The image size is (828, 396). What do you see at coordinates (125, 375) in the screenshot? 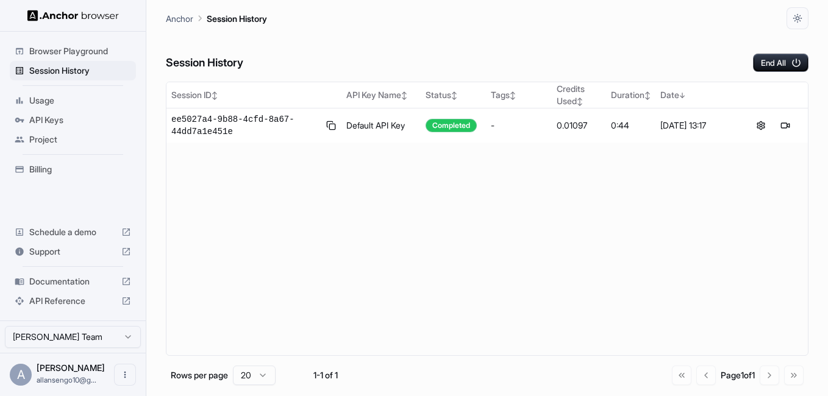
I see `button: Open menu` at bounding box center [125, 375].